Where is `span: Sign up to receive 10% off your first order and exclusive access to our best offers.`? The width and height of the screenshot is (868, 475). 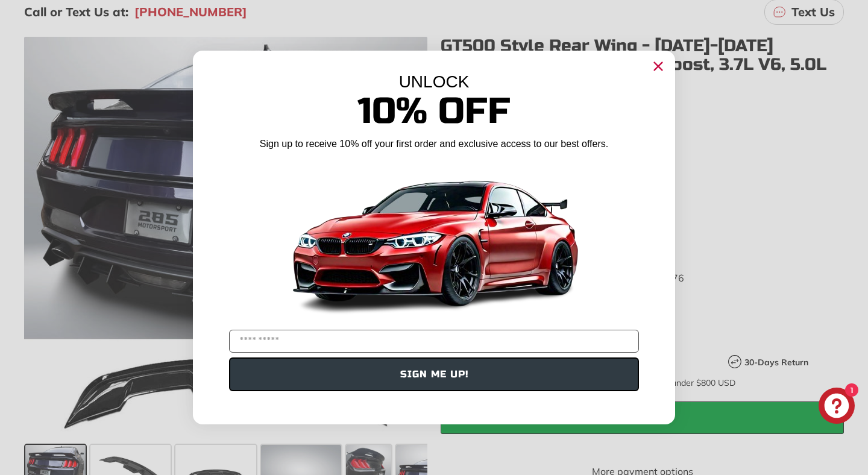 span: Sign up to receive 10% off your first order and exclusive access to our best offers. is located at coordinates (434, 143).